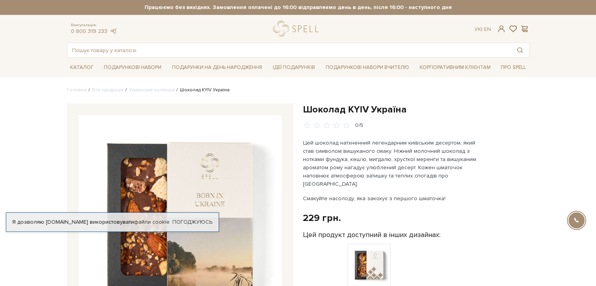 The image size is (596, 286). I want to click on a: 0 800 319 233, so click(89, 31).